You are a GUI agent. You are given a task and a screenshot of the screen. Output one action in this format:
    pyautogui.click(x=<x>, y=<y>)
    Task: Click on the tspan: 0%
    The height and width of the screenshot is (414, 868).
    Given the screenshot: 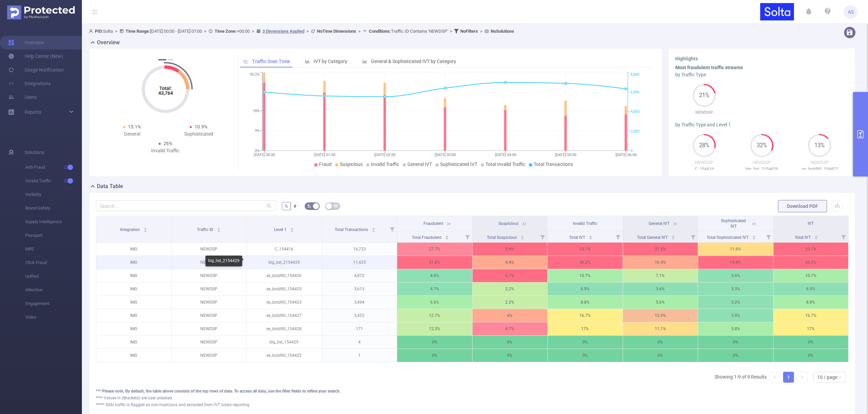 What is the action you would take?
    pyautogui.click(x=257, y=151)
    